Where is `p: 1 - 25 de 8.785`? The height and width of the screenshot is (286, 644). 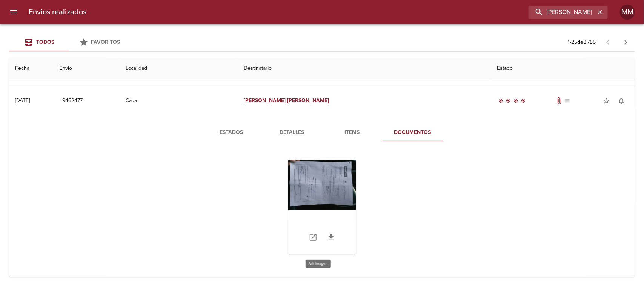 p: 1 - 25 de 8.785 is located at coordinates (582, 42).